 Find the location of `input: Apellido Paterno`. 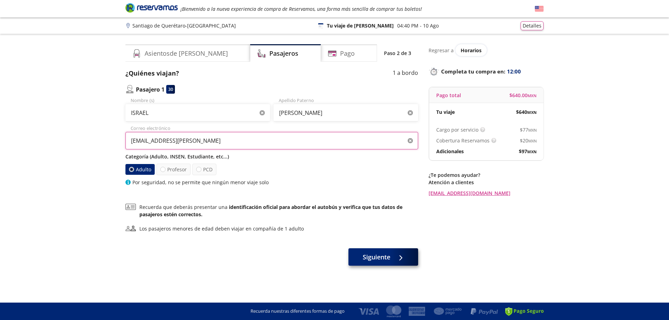

input: Apellido Paterno is located at coordinates (345, 113).